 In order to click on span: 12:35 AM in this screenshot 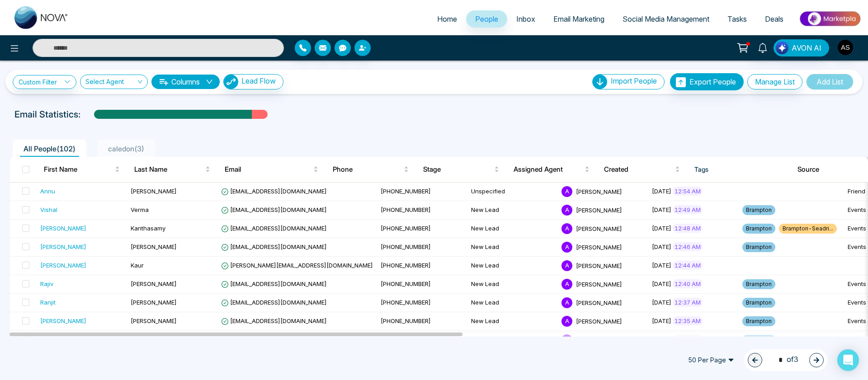, I will do `click(688, 321)`.